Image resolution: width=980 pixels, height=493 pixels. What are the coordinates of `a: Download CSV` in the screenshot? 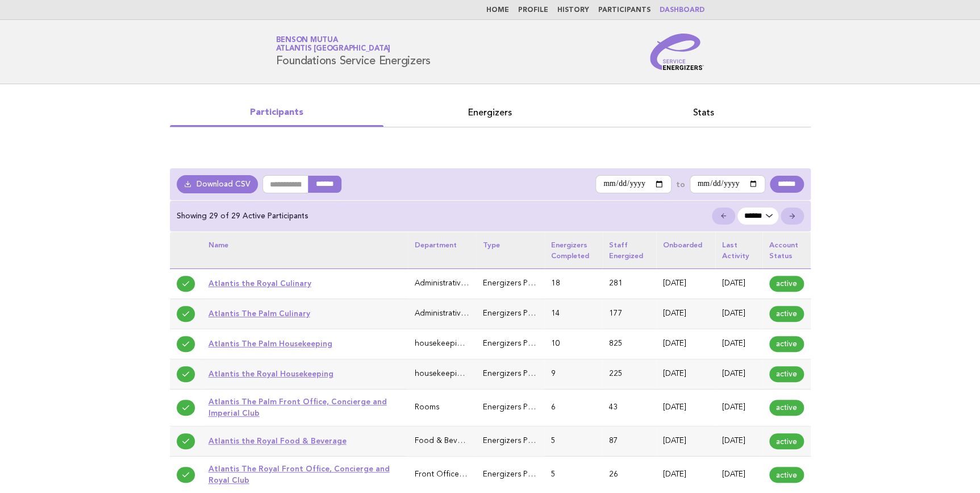 It's located at (218, 184).